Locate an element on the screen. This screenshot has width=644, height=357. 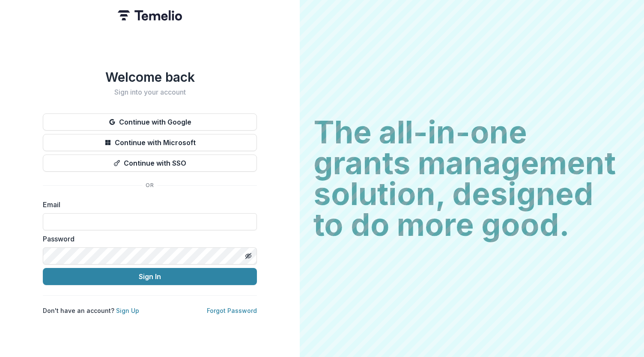
label: Password is located at coordinates (147, 239).